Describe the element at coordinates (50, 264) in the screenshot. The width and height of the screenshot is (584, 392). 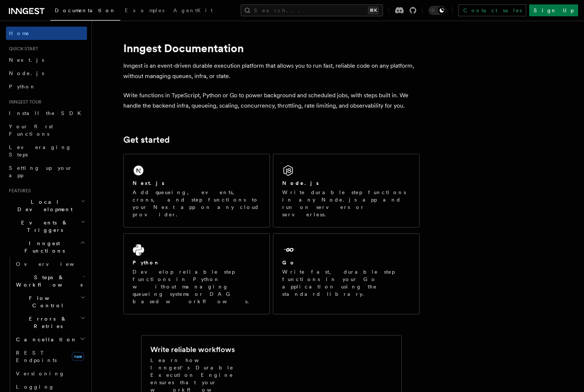
I see `a: Overview` at that location.